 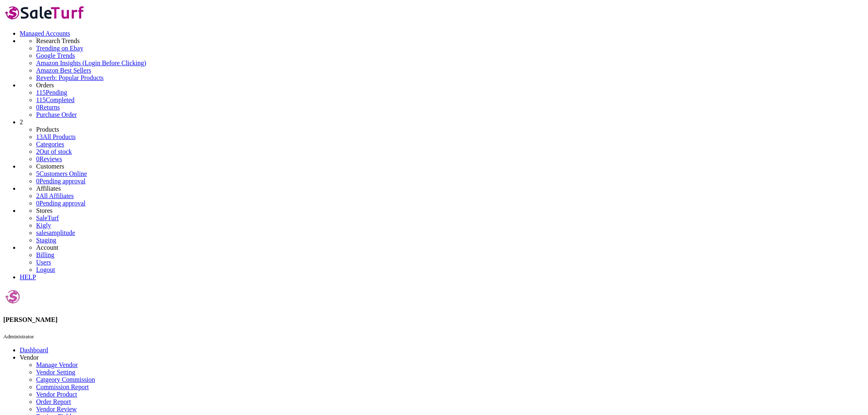 I want to click on li: Research Trends, so click(x=450, y=41).